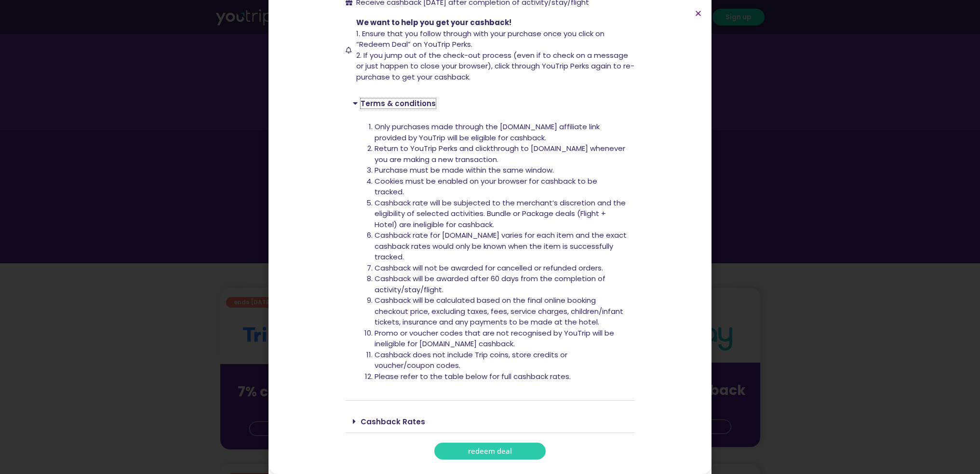  Describe the element at coordinates (698, 13) in the screenshot. I see `a: Close` at that location.